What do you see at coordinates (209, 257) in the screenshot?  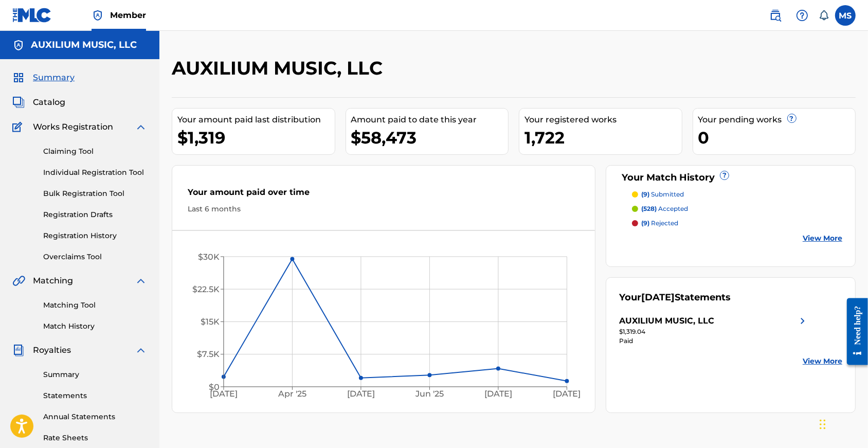 I see `tspan: $30K` at bounding box center [209, 257].